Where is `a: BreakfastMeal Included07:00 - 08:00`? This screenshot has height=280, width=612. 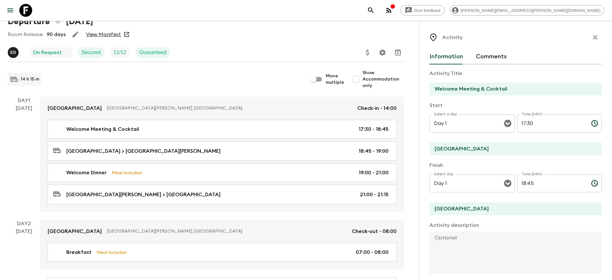 a: BreakfastMeal Included07:00 - 08:00 is located at coordinates (222, 252).